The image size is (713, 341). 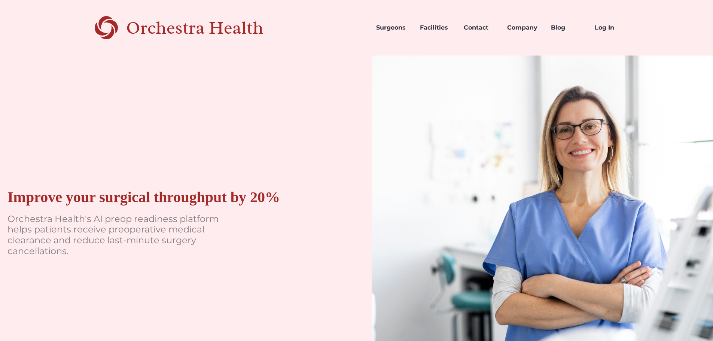 I want to click on a: Surgeons, so click(x=392, y=28).